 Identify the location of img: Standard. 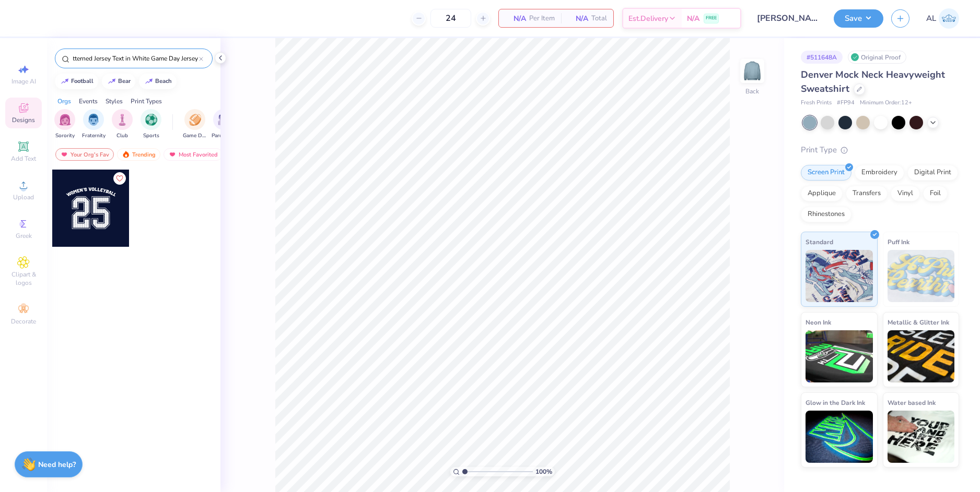
(839, 276).